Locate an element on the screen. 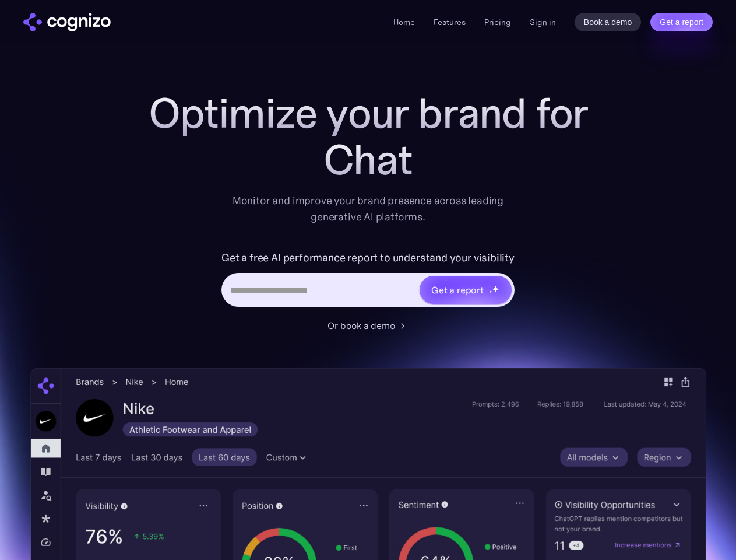 The height and width of the screenshot is (560, 736). h1: Optimize your brand for is located at coordinates (368, 113).